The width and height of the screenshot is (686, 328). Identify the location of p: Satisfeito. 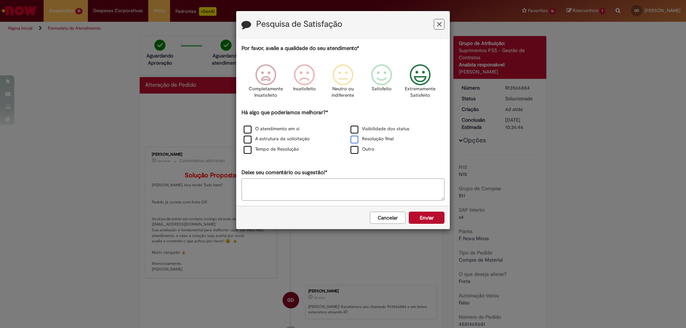
(382, 89).